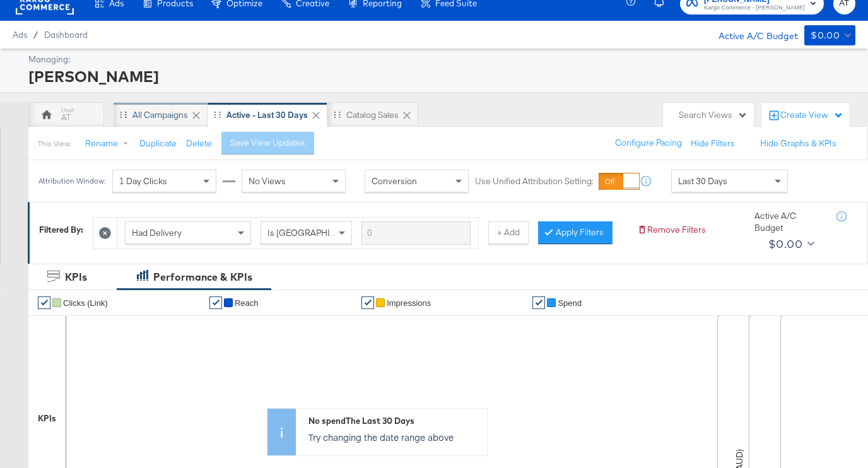 This screenshot has height=468, width=868. What do you see at coordinates (65, 35) in the screenshot?
I see `span: Dashboard` at bounding box center [65, 35].